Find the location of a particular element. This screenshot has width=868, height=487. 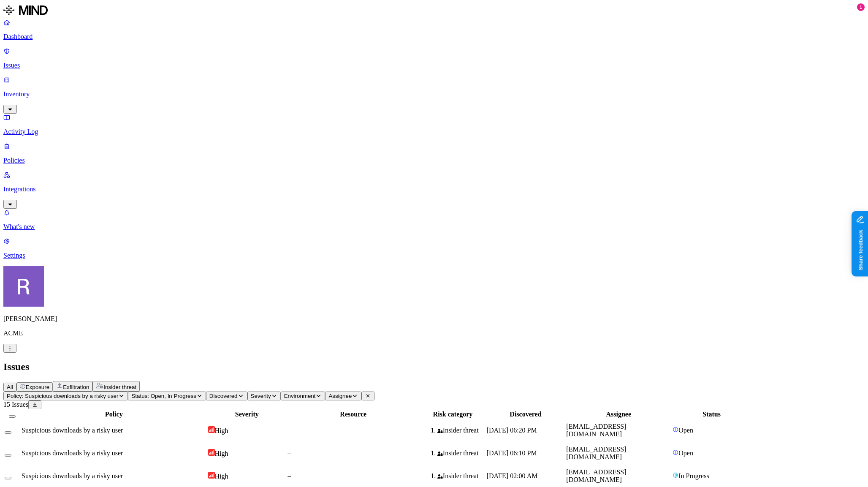

span: In Progress is located at coordinates (694, 475).